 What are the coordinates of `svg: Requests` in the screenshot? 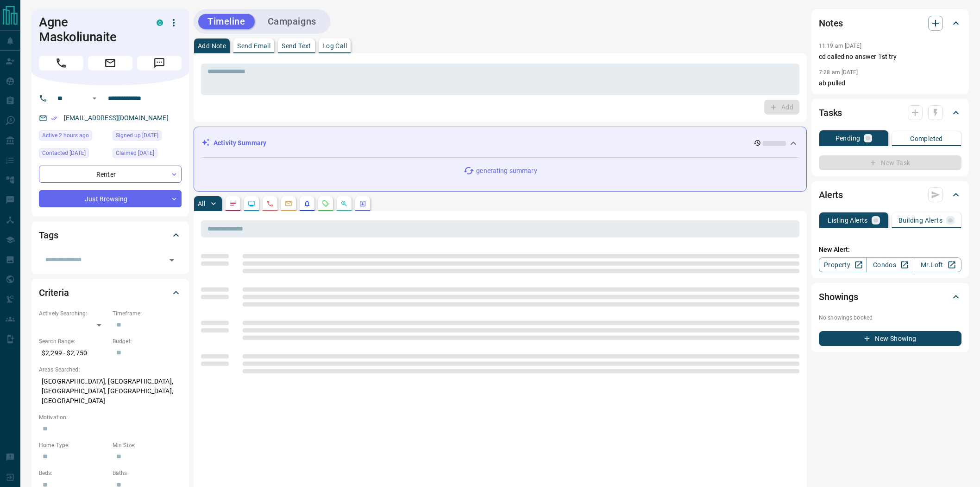 It's located at (325, 203).